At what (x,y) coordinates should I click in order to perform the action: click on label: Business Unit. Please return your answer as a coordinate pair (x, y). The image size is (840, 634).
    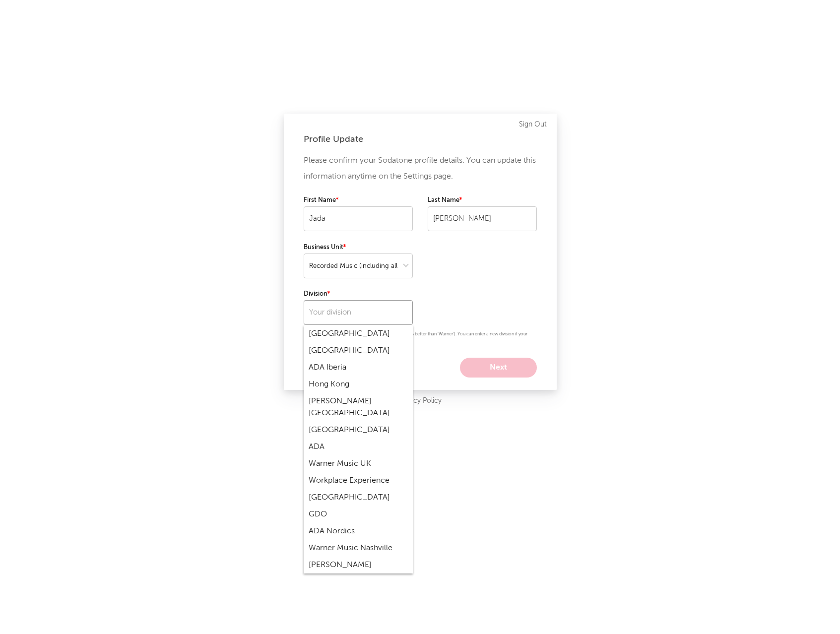
    Looking at the image, I should click on (358, 248).